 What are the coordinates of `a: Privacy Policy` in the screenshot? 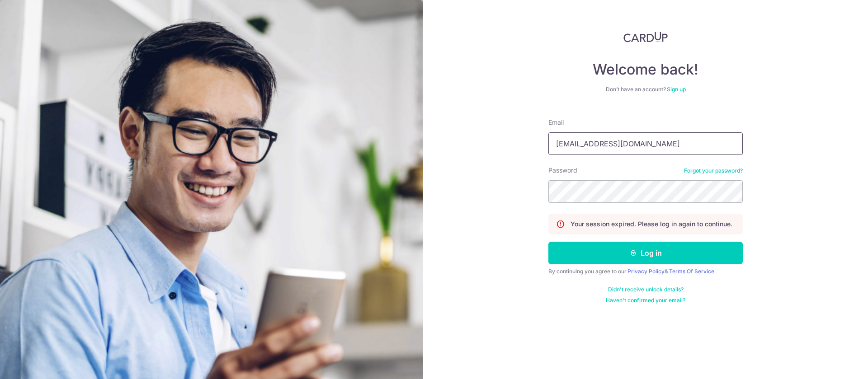 It's located at (646, 271).